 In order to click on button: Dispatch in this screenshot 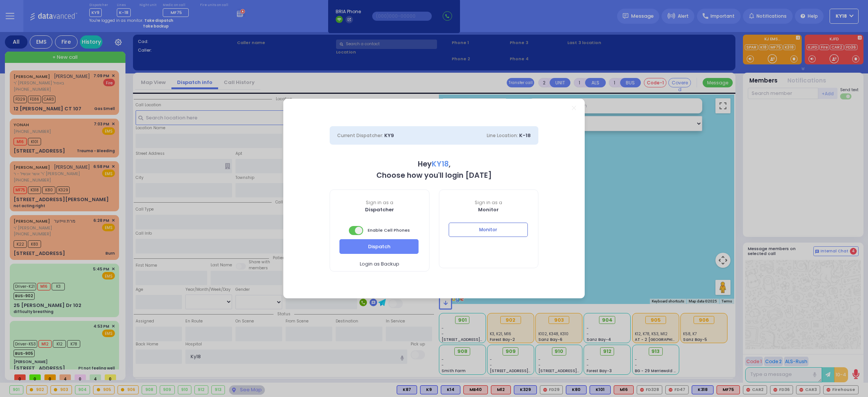, I will do `click(379, 246)`.